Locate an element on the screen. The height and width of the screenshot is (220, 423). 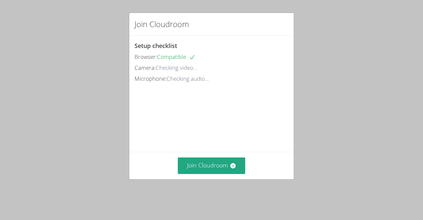
span: Microphone: is located at coordinates (150, 78).